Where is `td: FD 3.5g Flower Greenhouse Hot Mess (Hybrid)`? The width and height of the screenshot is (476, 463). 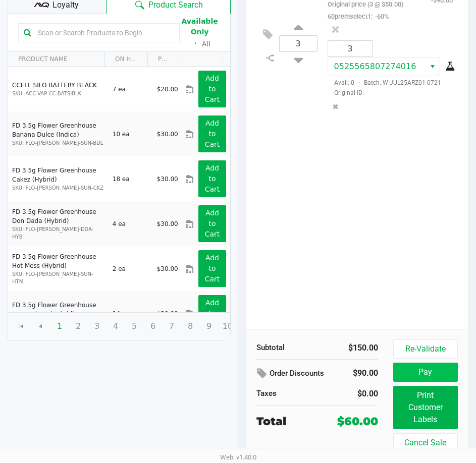
td: FD 3.5g Flower Greenhouse Hot Mess (Hybrid) is located at coordinates (58, 269).